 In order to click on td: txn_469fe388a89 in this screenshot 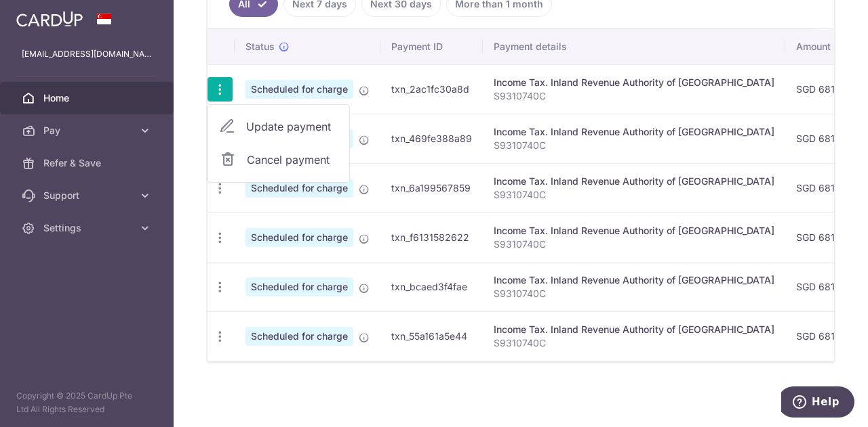, I will do `click(432, 138)`.